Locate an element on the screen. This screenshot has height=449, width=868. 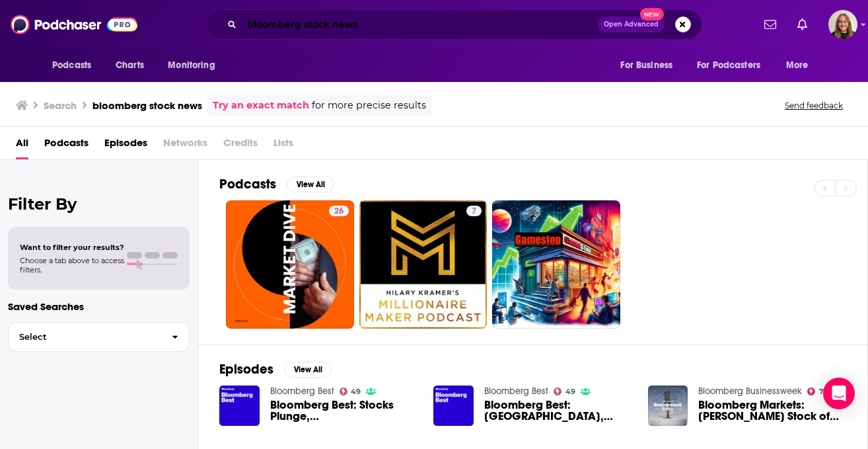
span: Credits is located at coordinates (241, 145).